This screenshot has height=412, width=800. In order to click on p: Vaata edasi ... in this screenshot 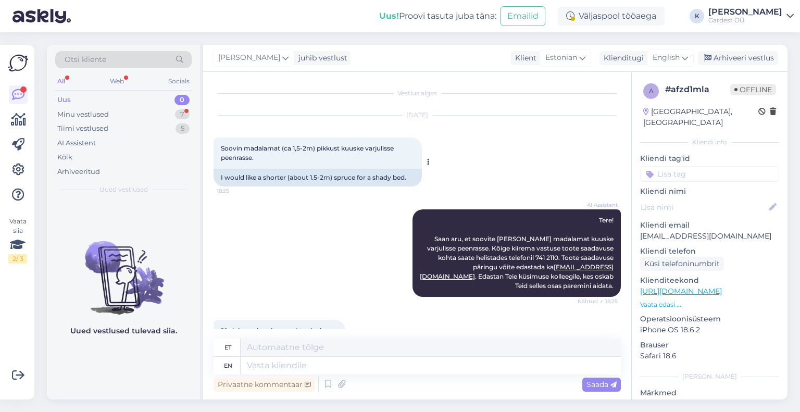, I will do `click(709, 305)`.